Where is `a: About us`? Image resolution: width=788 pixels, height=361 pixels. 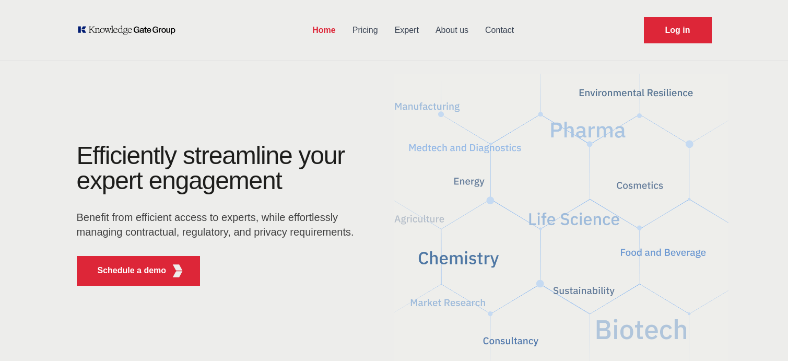 a: About us is located at coordinates (452, 30).